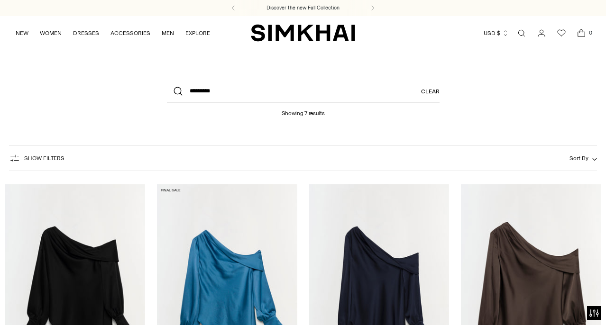 The image size is (606, 325). Describe the element at coordinates (579, 158) in the screenshot. I see `span: Sort By` at that location.